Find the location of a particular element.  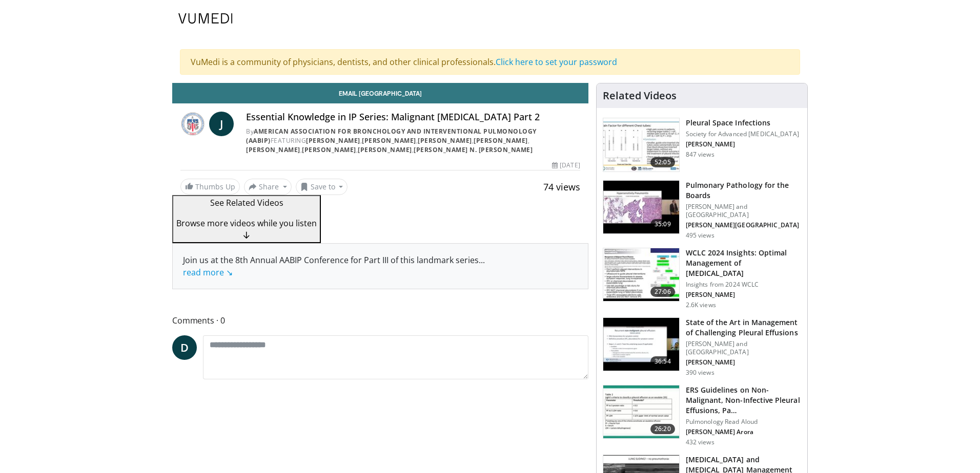

p: Insights from 2024 WCLC is located at coordinates (743, 284).